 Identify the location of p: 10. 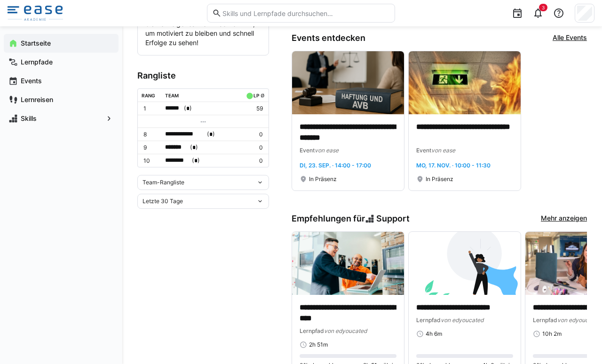
(151, 161).